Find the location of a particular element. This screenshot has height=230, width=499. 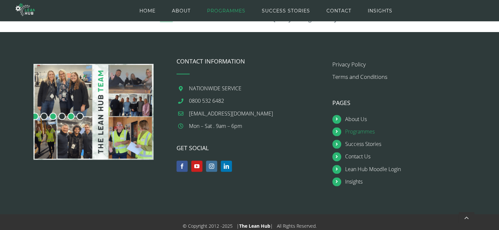

a: YouTube is located at coordinates (197, 167).